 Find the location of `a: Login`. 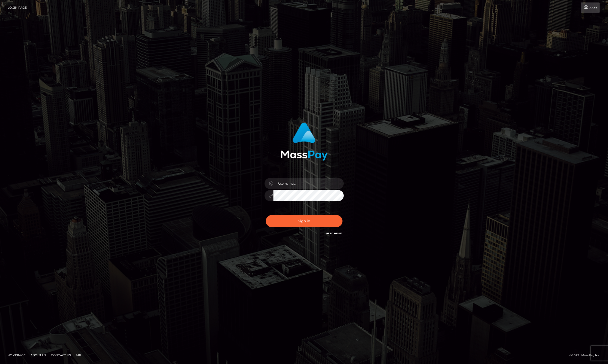

a: Login is located at coordinates (590, 8).